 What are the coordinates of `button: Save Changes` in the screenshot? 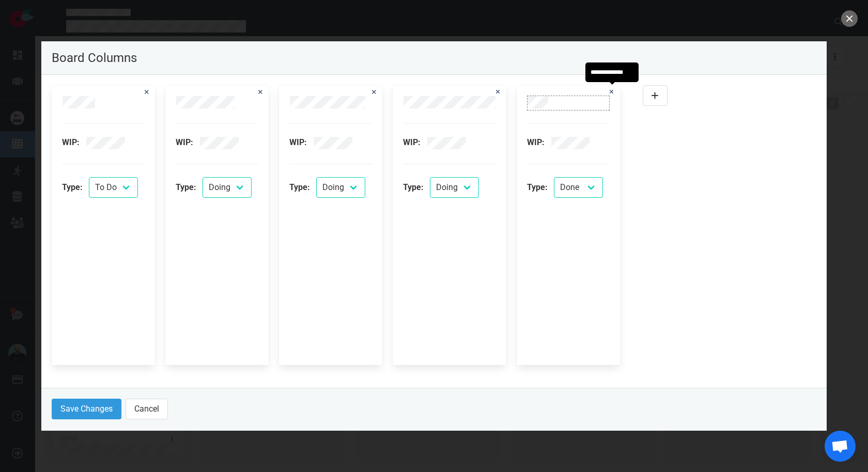 It's located at (86, 409).